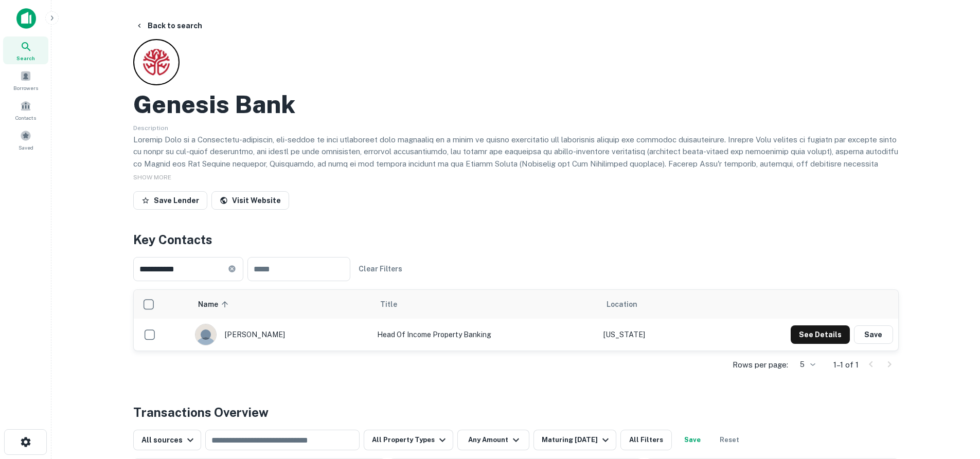  I want to click on div: Saved, so click(26, 140).